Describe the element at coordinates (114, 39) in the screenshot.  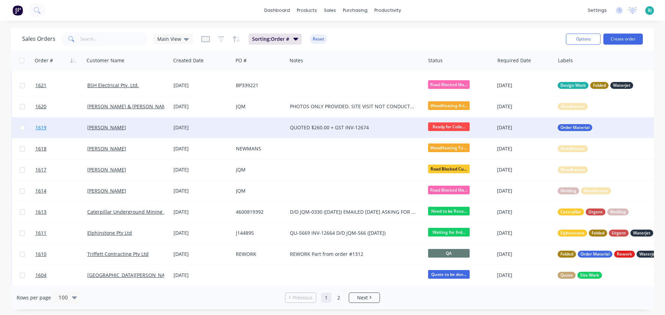
I see `input: Search...` at that location.